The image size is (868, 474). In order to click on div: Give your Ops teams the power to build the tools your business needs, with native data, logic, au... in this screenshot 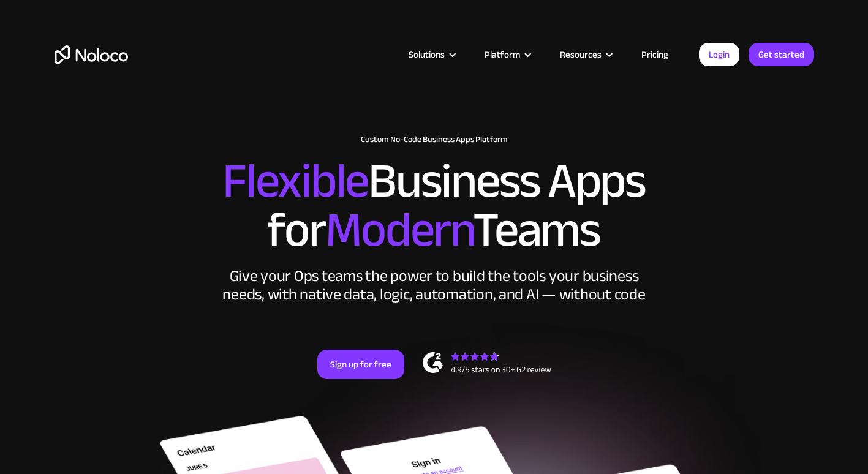, I will do `click(434, 286)`.